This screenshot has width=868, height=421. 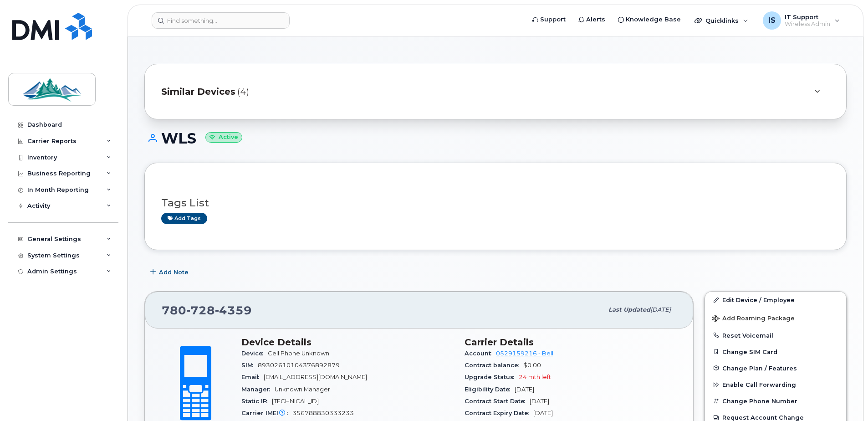 What do you see at coordinates (534, 377) in the screenshot?
I see `span: 24 mth left` at bounding box center [534, 377].